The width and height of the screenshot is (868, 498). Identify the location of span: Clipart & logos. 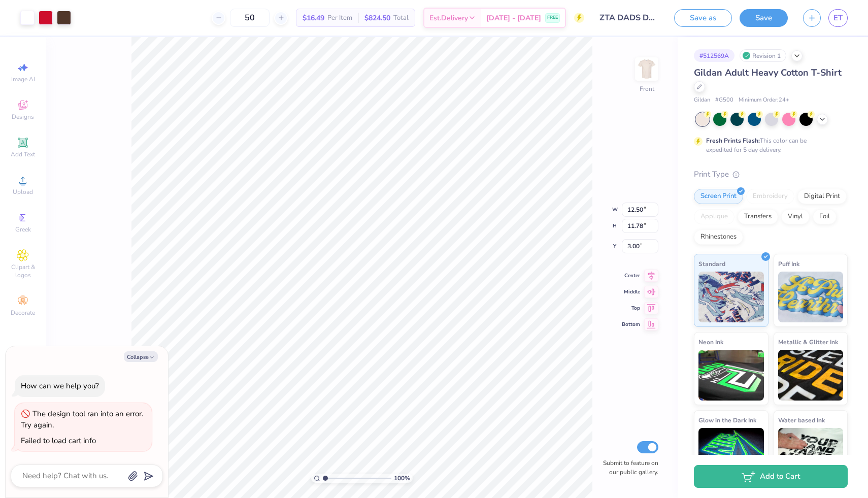
(23, 271).